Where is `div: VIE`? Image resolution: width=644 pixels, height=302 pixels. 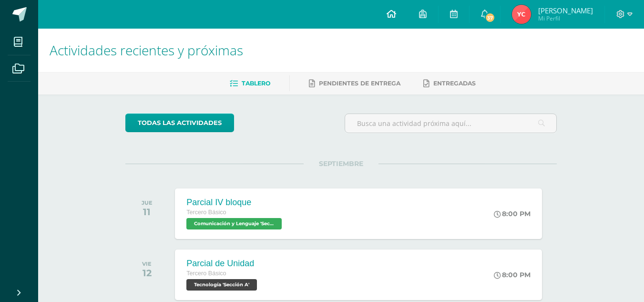 div: VIE is located at coordinates (147, 264).